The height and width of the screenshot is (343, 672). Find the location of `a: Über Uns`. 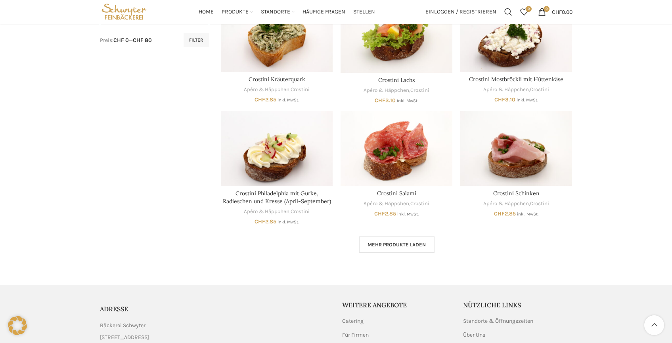

a: Über Uns is located at coordinates (475, 335).